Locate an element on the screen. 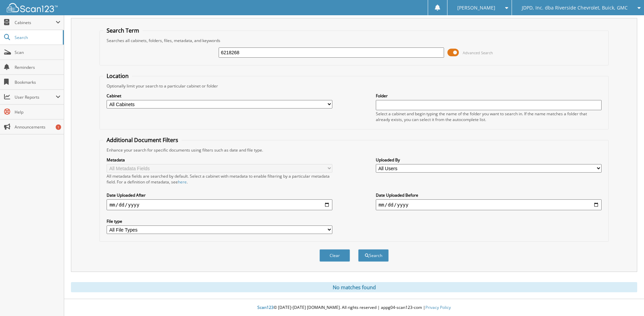  div: All metadata fields are searched by default. Select a cabinet with metadata to enable filtering b... is located at coordinates (219, 179).